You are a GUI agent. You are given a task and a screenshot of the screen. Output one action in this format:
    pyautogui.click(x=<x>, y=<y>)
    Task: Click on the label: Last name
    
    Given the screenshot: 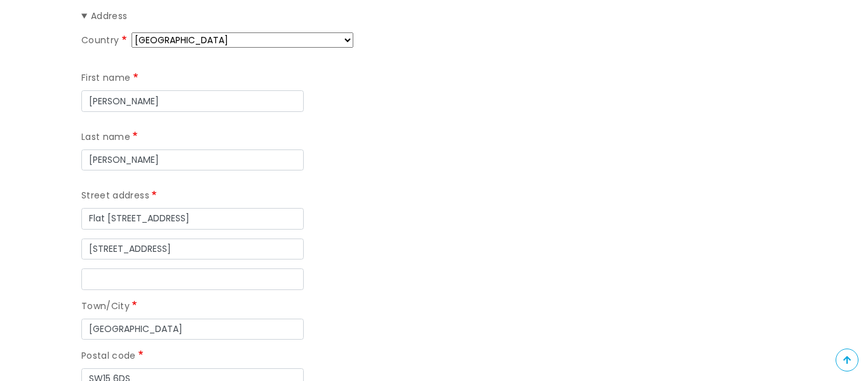 What is the action you would take?
    pyautogui.click(x=110, y=138)
    